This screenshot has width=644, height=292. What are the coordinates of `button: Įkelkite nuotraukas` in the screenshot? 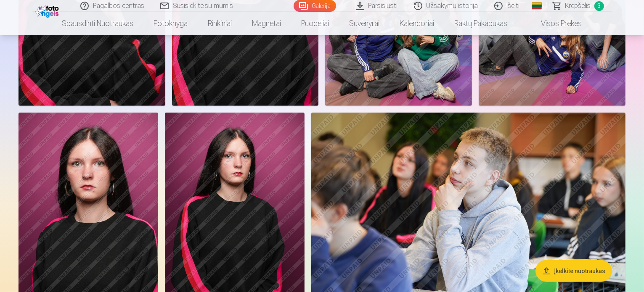 It's located at (574, 271).